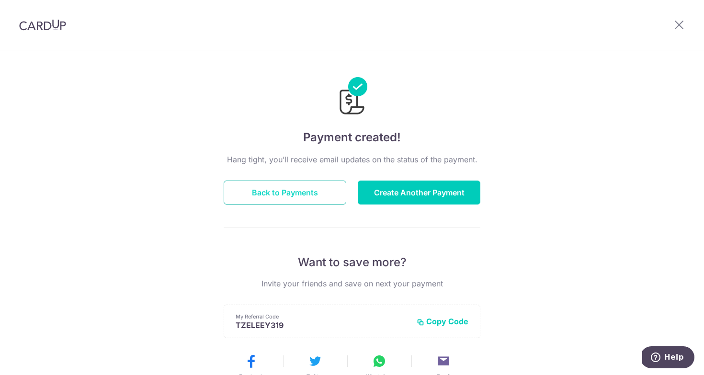 This screenshot has width=704, height=375. I want to click on h4: Payment created!, so click(352, 137).